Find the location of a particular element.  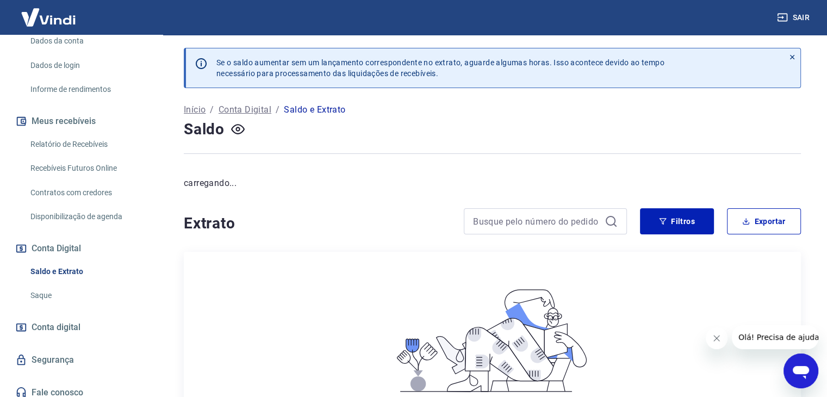

button: Exportar is located at coordinates (764, 221).